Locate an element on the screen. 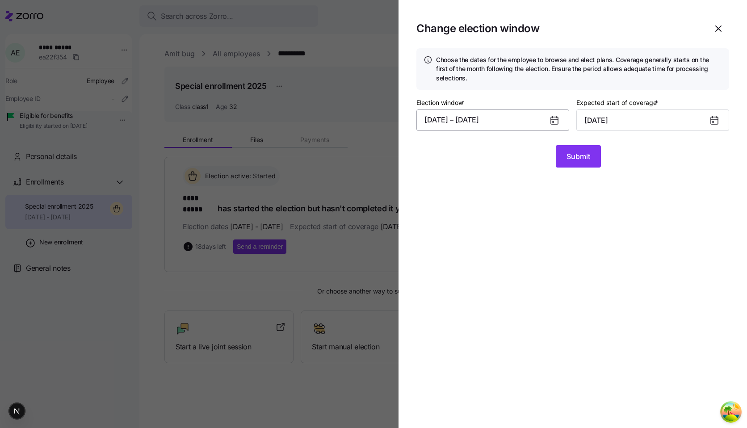 The width and height of the screenshot is (747, 428). input: MM/DD/YYYY is located at coordinates (652, 120).